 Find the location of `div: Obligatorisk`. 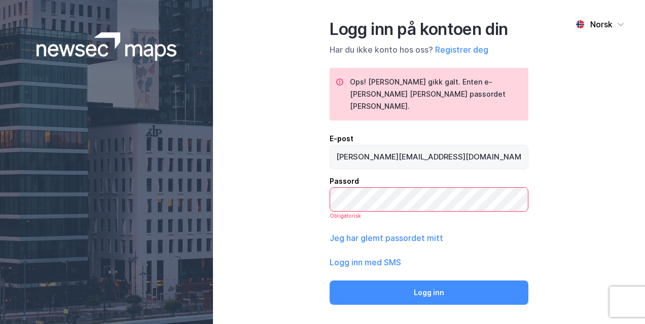

div: Obligatorisk is located at coordinates (429, 216).